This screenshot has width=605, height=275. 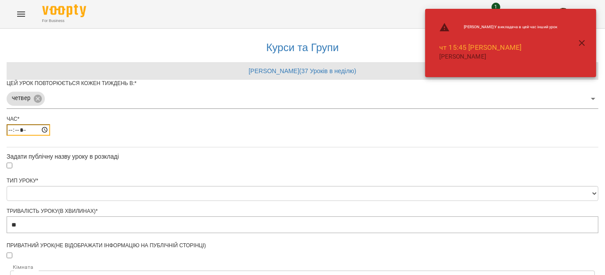 What do you see at coordinates (303, 119) in the screenshot?
I see `div: Час` at bounding box center [303, 119].